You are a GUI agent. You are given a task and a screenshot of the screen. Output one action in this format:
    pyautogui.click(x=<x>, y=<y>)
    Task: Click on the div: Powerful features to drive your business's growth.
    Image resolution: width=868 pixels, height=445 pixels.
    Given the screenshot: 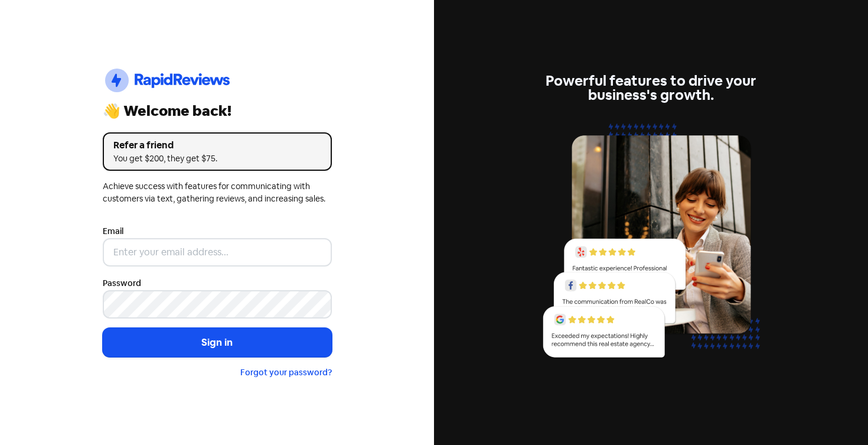 What is the action you would take?
    pyautogui.click(x=651, y=88)
    